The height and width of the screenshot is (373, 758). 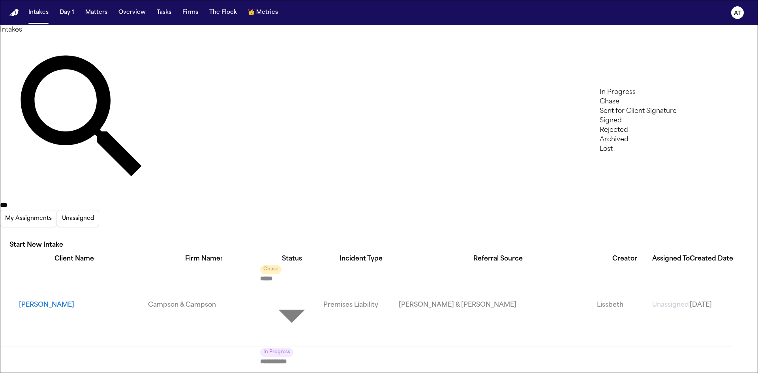 What do you see at coordinates (14, 13) in the screenshot?
I see `a: Home` at bounding box center [14, 13].